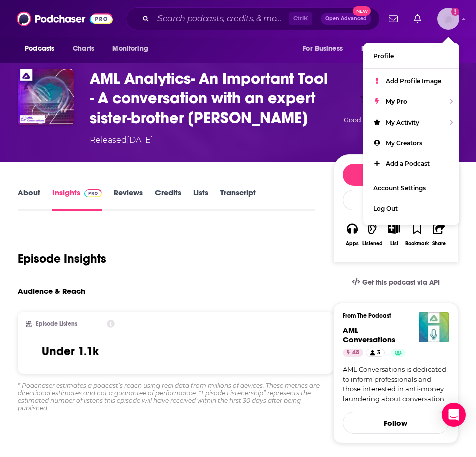 The width and height of the screenshot is (476, 457). Describe the element at coordinates (175, 397) in the screenshot. I see `div: * Podchaser estimates a podcast’s reach using real data from millions of devices. These metrics a...` at that location.